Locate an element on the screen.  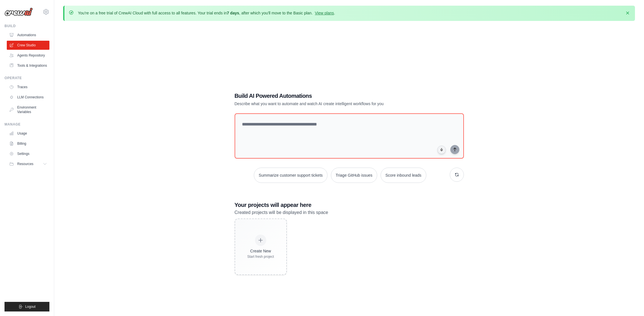
button: Get new suggestions is located at coordinates (457, 175).